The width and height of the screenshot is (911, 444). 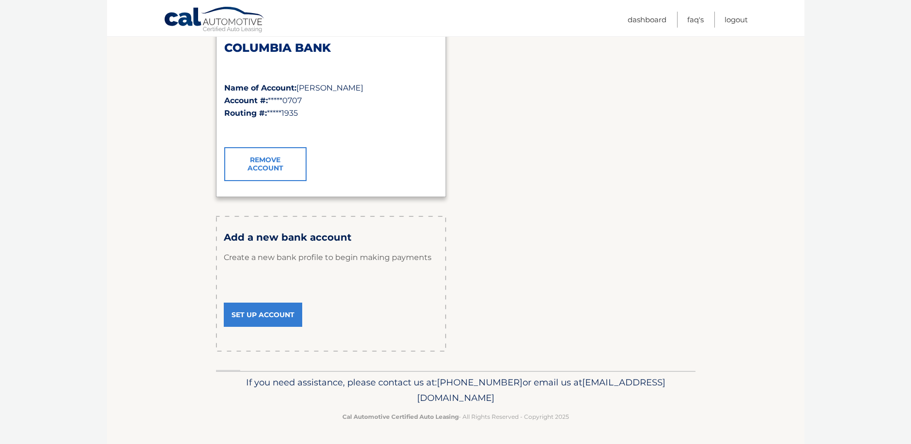 I want to click on p: - All Rights Reserved - Copyright 2025, so click(x=456, y=416).